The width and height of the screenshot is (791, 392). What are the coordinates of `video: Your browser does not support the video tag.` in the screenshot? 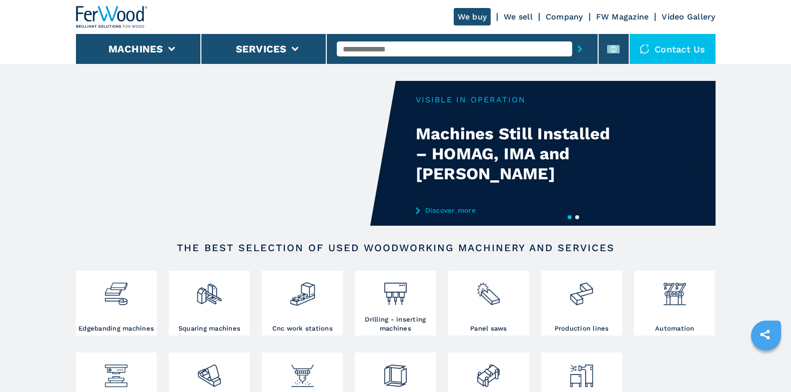 It's located at (236, 153).